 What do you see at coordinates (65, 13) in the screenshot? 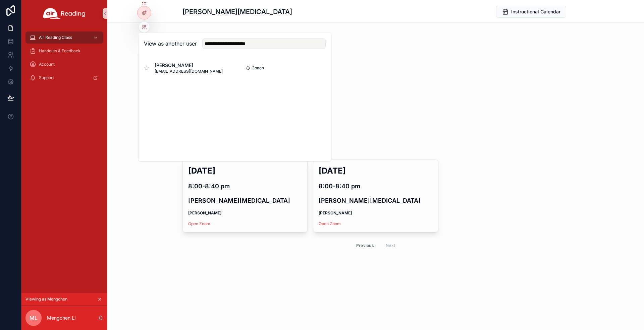
I see `img: App logo` at bounding box center [65, 13].